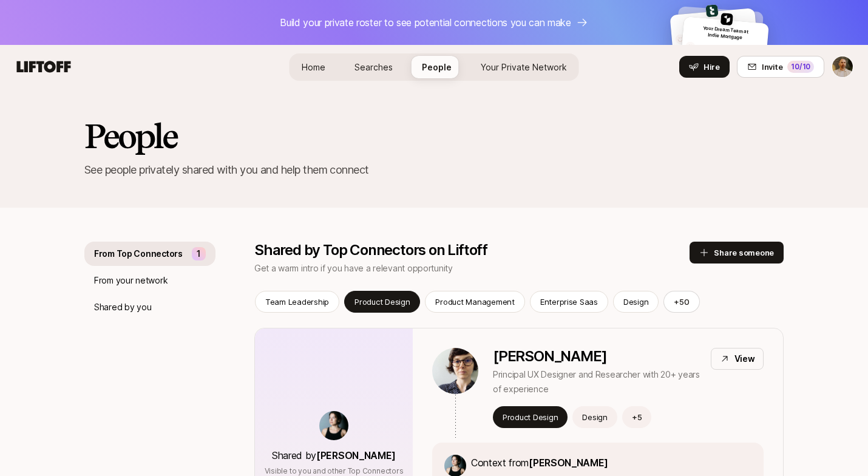 This screenshot has height=476, width=868. Describe the element at coordinates (426, 23) in the screenshot. I see `p: Build your private roster to see potential connections you can make` at that location.